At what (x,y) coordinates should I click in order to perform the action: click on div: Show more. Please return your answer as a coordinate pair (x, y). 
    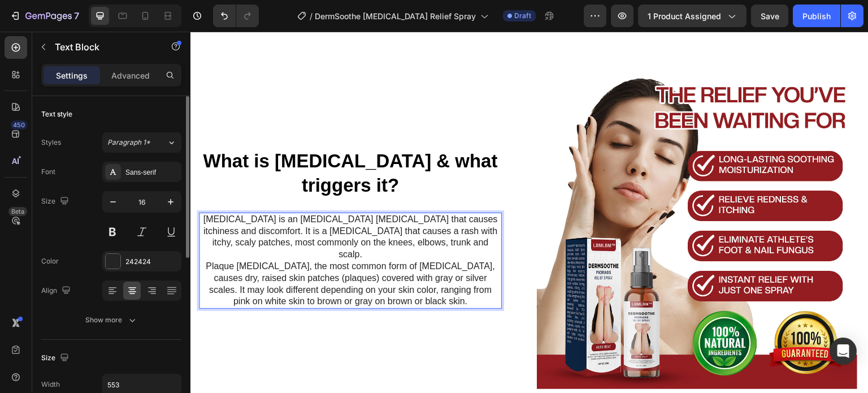
    Looking at the image, I should click on (111, 320).